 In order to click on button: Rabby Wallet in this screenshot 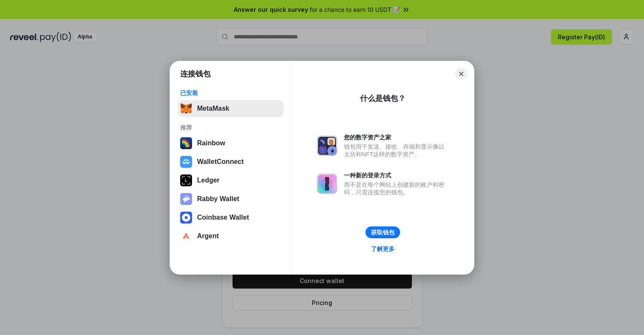, I will do `click(230, 199)`.